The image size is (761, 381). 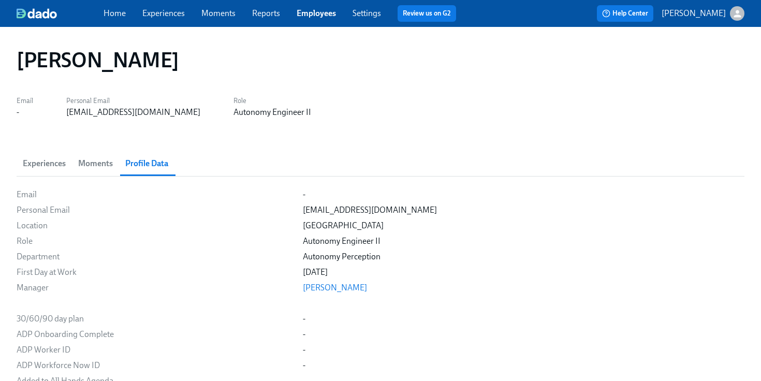 I want to click on div: Manager, so click(x=155, y=288).